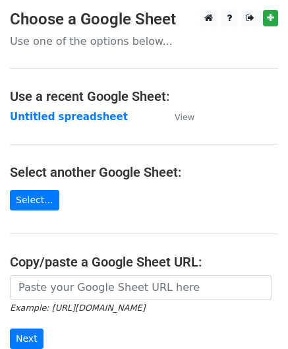 The height and width of the screenshot is (349, 288). Describe the element at coordinates (144, 41) in the screenshot. I see `p: Use one of the options below...` at that location.